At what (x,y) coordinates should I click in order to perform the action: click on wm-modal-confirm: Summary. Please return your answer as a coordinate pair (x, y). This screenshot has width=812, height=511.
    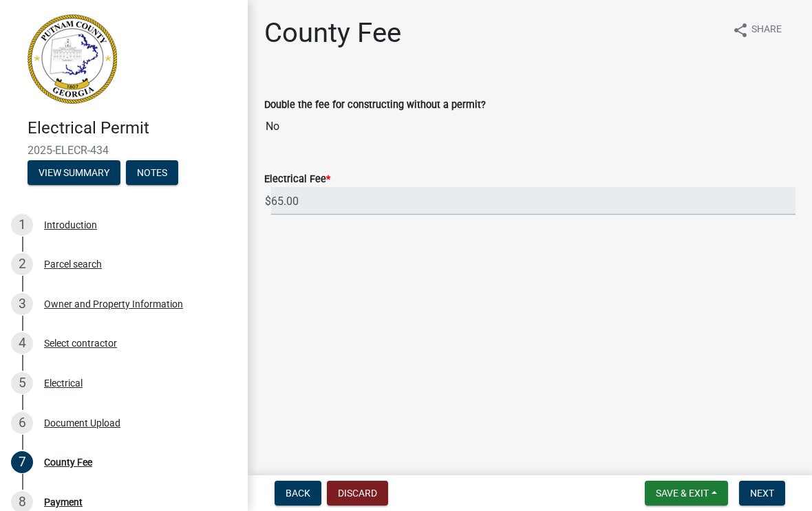
    Looking at the image, I should click on (73, 174).